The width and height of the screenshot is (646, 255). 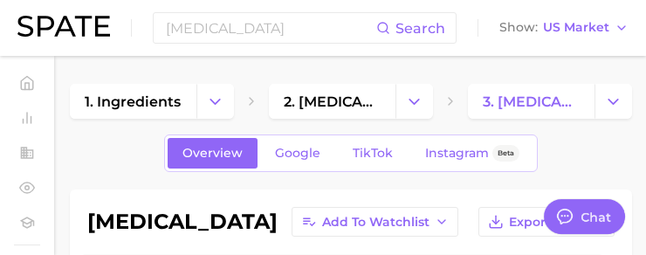 What do you see at coordinates (212, 153) in the screenshot?
I see `a: Overview` at bounding box center [212, 153].